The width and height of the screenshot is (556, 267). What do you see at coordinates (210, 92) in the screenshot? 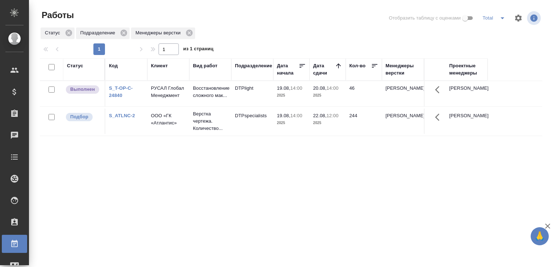
I see `p: Восстановление сложного мак...` at bounding box center [210, 92].